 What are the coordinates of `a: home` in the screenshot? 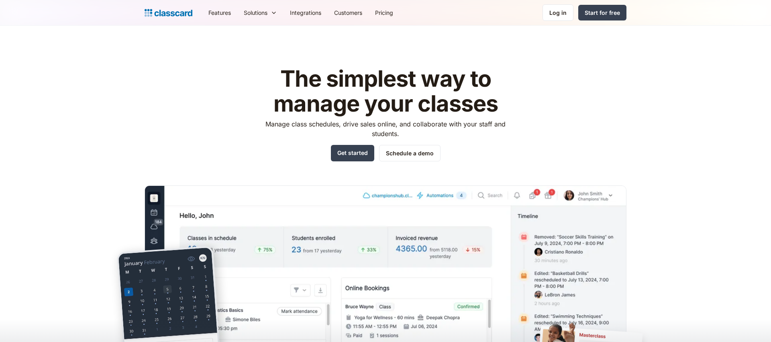 It's located at (168, 13).